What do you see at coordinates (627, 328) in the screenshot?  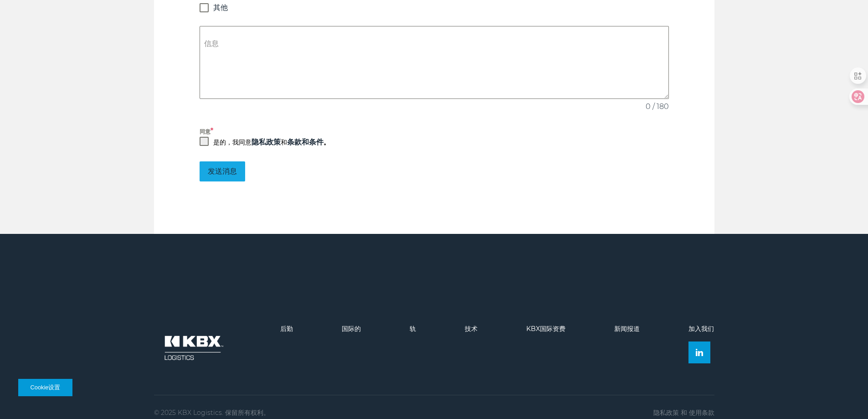 I see `font: 新闻报道` at bounding box center [627, 328].